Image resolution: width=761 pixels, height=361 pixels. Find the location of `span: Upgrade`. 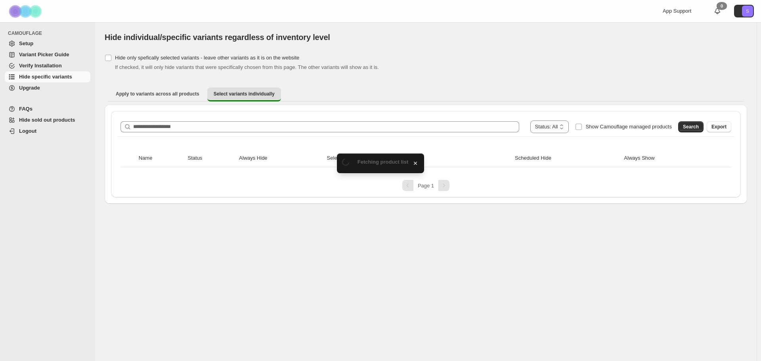

span: Upgrade is located at coordinates (29, 88).